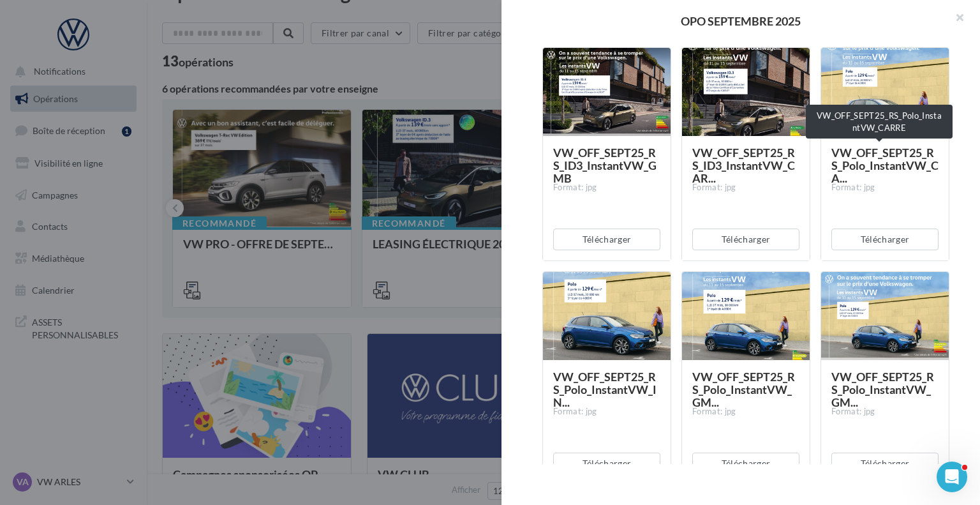  I want to click on span: VW_OFF_SEPT25_RS_ID3_InstantVW_GMB, so click(605, 165).